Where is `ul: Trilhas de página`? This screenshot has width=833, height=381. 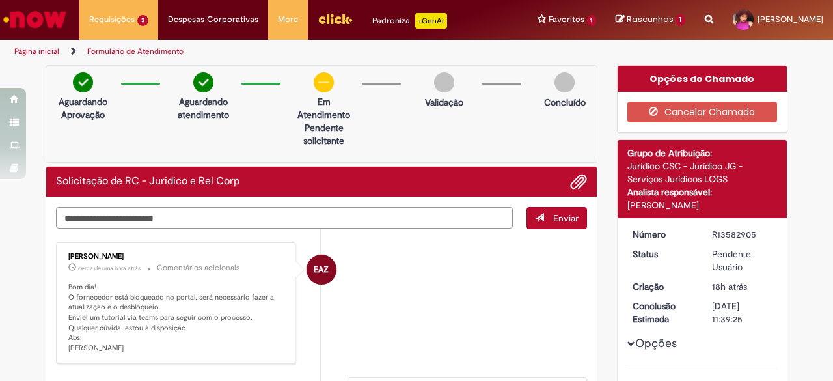
ul: Trilhas de página is located at coordinates (277, 51).